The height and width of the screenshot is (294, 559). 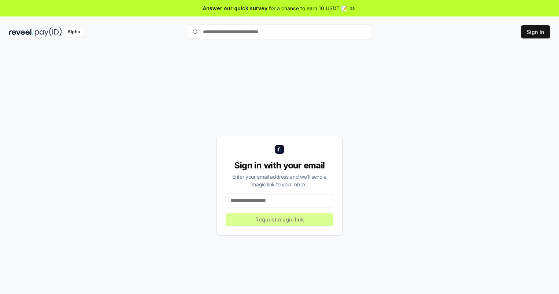 I want to click on span: Answer our quick survey, so click(x=235, y=8).